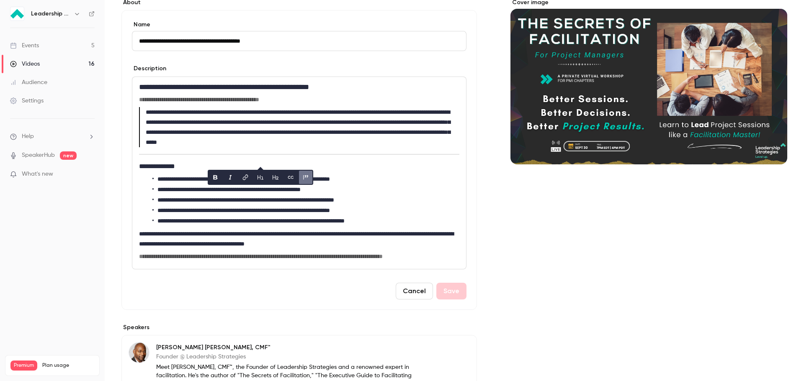 Image resolution: width=804 pixels, height=381 pixels. Describe the element at coordinates (17, 14) in the screenshot. I see `img: Leadership Strategies - 2025 Webinars` at that location.